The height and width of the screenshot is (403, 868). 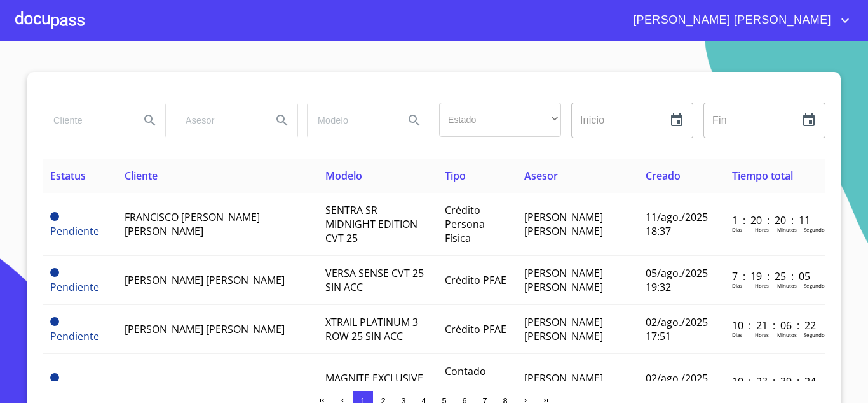 I want to click on span: Crédito Persona Física, so click(x=464, y=224).